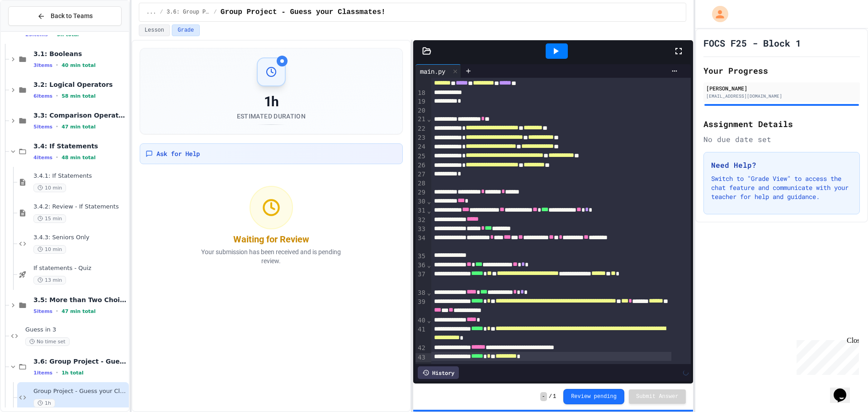  Describe the element at coordinates (47, 341) in the screenshot. I see `span: No time set` at that location.